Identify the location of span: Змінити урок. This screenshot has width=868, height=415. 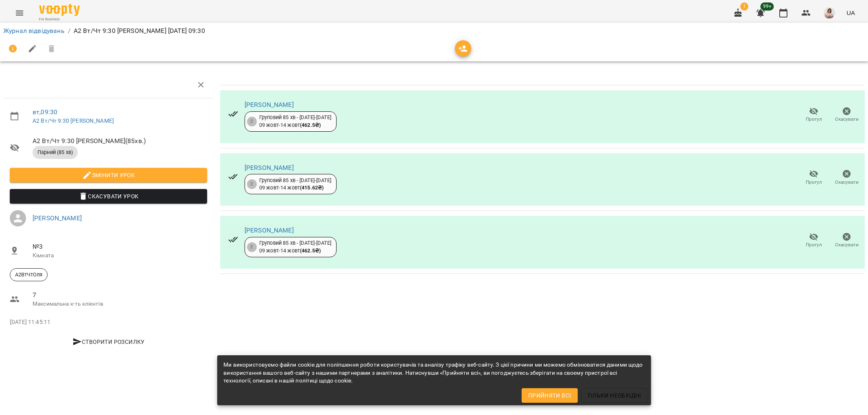
(108, 176).